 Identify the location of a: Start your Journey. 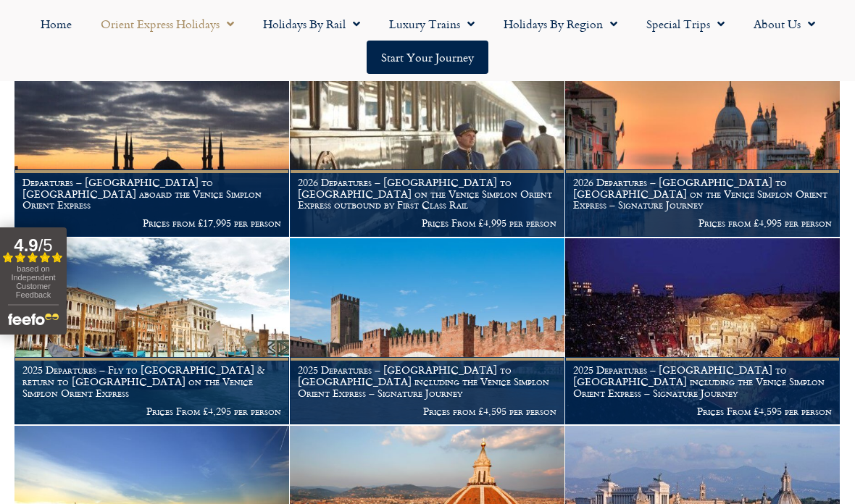
(428, 57).